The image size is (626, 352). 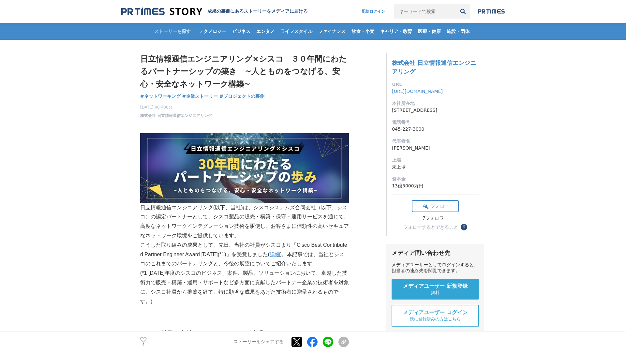 What do you see at coordinates (363, 31) in the screenshot?
I see `a: 飲食・小売` at bounding box center [363, 31].